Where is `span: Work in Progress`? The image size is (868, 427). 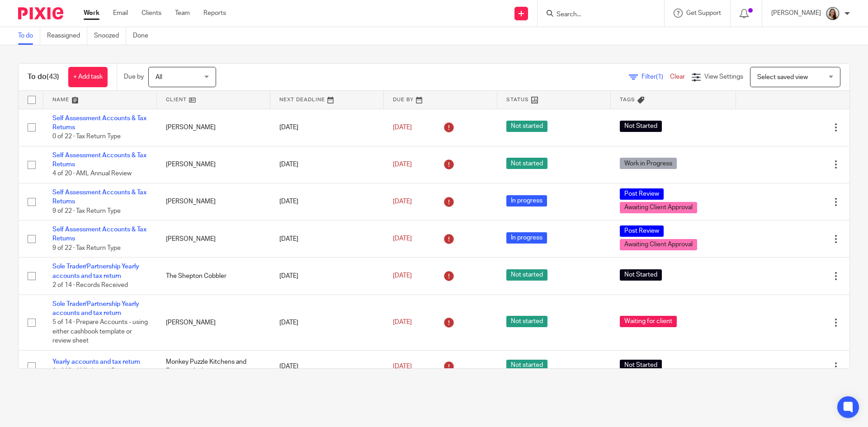 span: Work in Progress is located at coordinates (648, 163).